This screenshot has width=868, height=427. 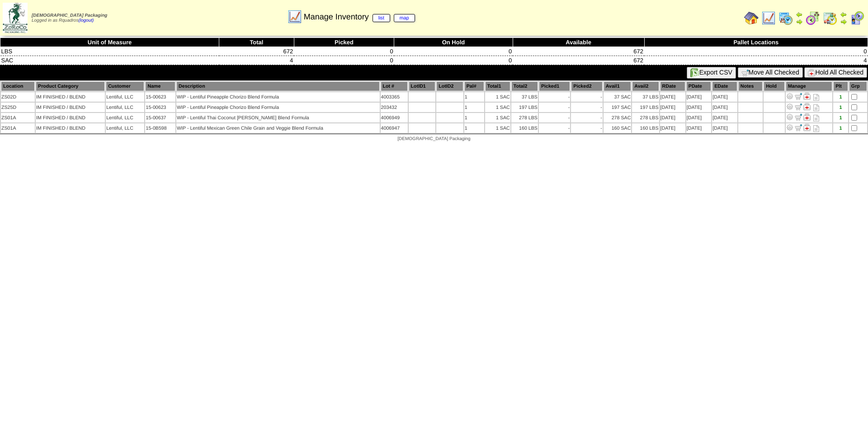 I want to click on th: Pal#, so click(x=474, y=86).